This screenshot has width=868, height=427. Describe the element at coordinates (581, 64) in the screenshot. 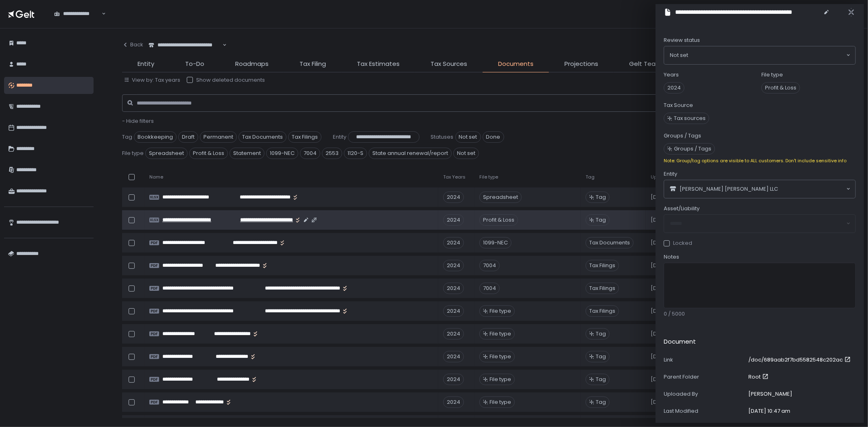

I see `span: Projections` at that location.